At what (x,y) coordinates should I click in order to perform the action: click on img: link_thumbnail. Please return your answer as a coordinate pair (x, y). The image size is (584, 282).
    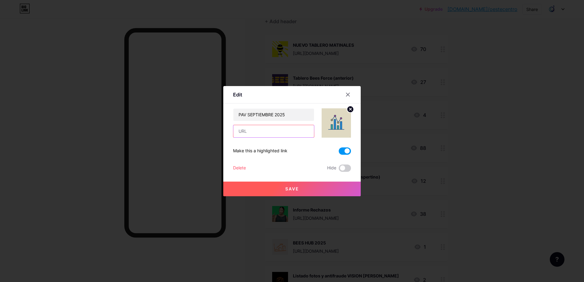
    Looking at the image, I should click on (336, 123).